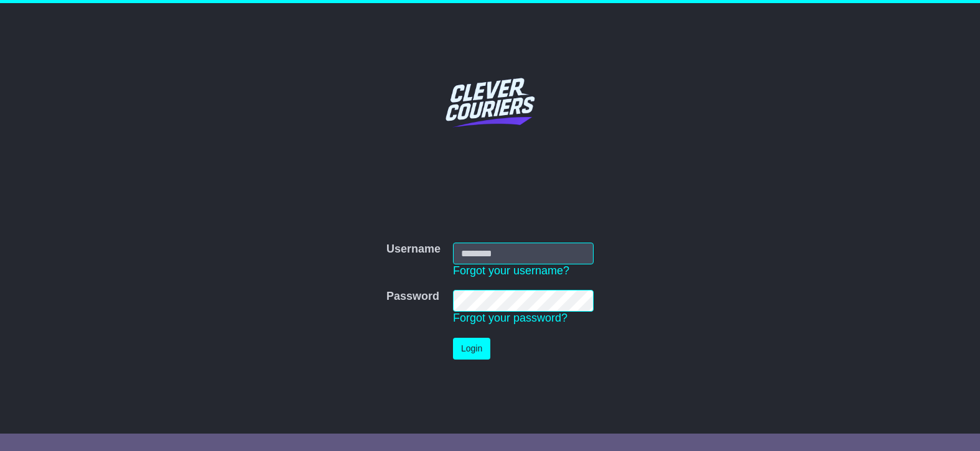 This screenshot has height=451, width=980. I want to click on label: Password, so click(413, 297).